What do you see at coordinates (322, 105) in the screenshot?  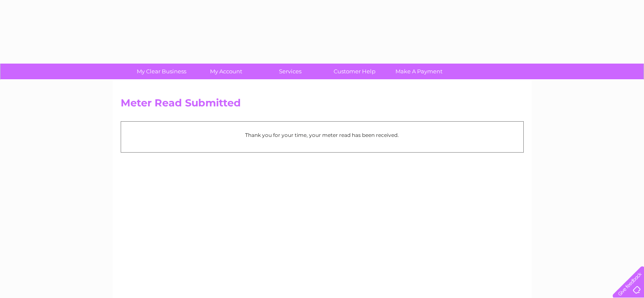 I see `h2: Meter Read Submitted` at bounding box center [322, 105].